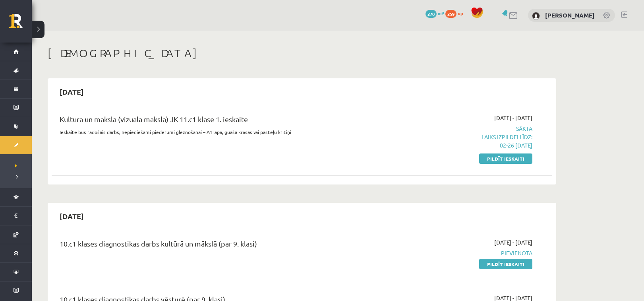 The height and width of the screenshot is (301, 644). Describe the element at coordinates (215, 245) in the screenshot. I see `div: 10.c1 klases diagnostikas darbs kultūrā un mākslā (par 9. klasi)` at that location.